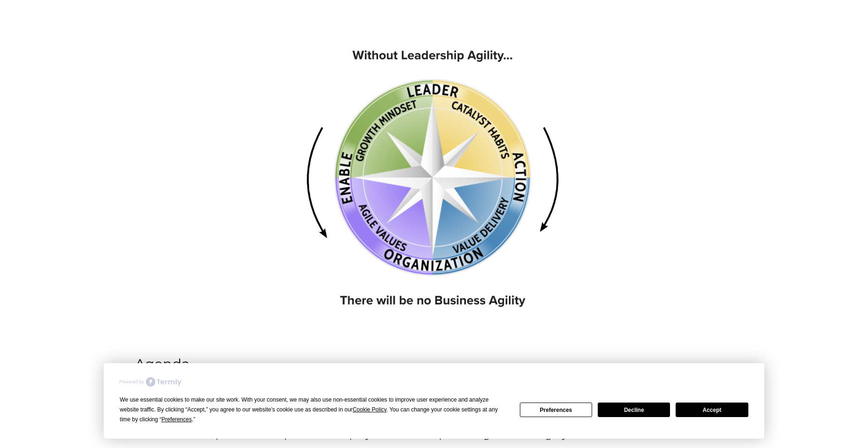  What do you see at coordinates (434, 364) in the screenshot?
I see `h4: Agenda` at bounding box center [434, 364].